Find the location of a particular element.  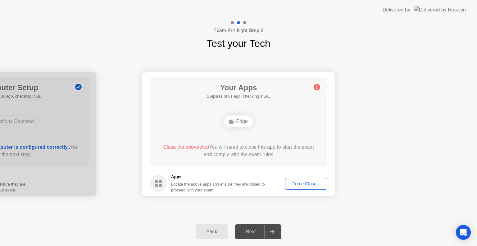

img: Delivered by Rosalyn is located at coordinates (439, 10).